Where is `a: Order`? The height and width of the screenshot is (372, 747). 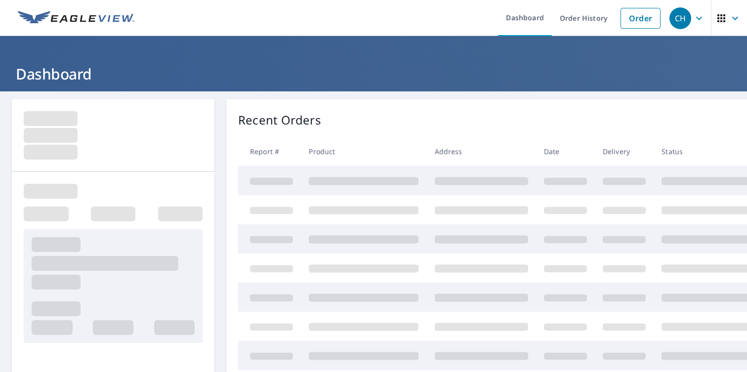
a: Order is located at coordinates (641, 18).